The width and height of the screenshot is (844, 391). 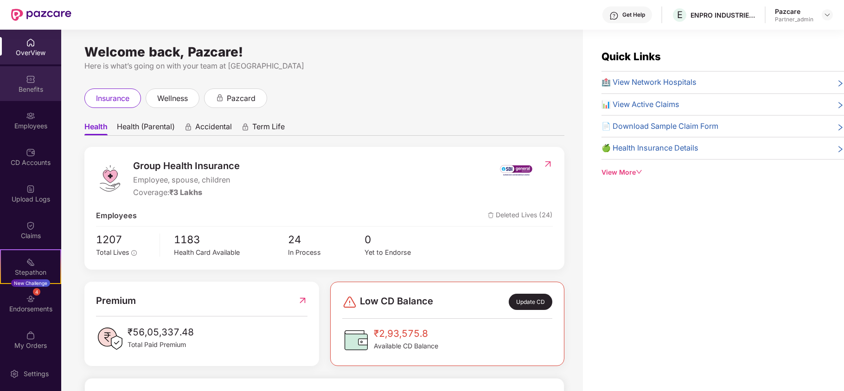 I want to click on span: Low CD Balance, so click(x=396, y=302).